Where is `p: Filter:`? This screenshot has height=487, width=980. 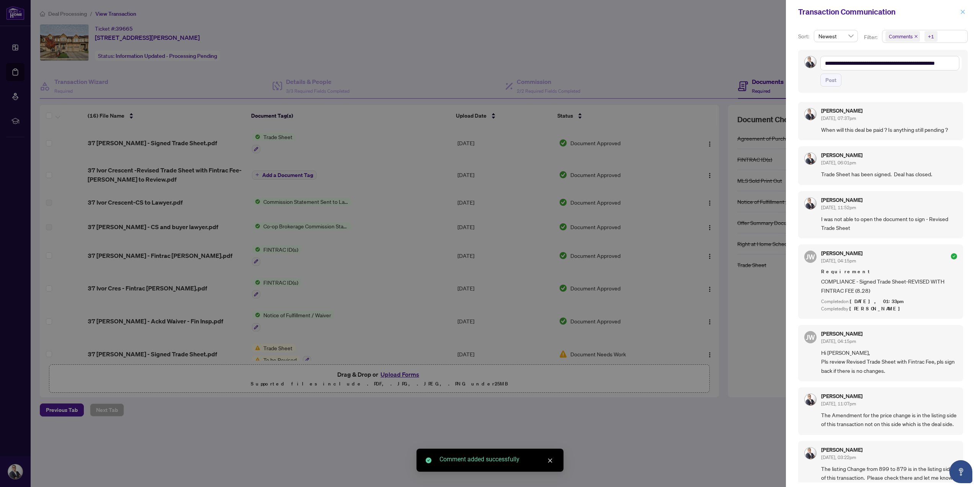
p: Filter: is located at coordinates (872, 37).